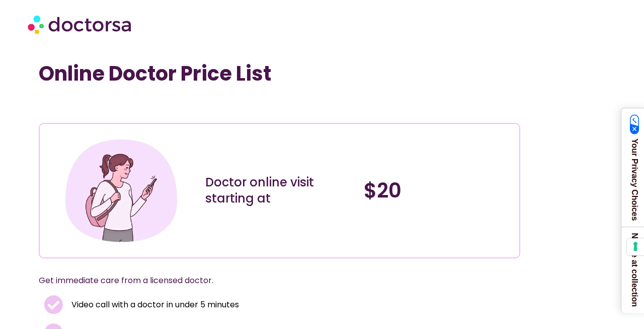  I want to click on button: Your consent preferences for tracking technologies, so click(636, 247).